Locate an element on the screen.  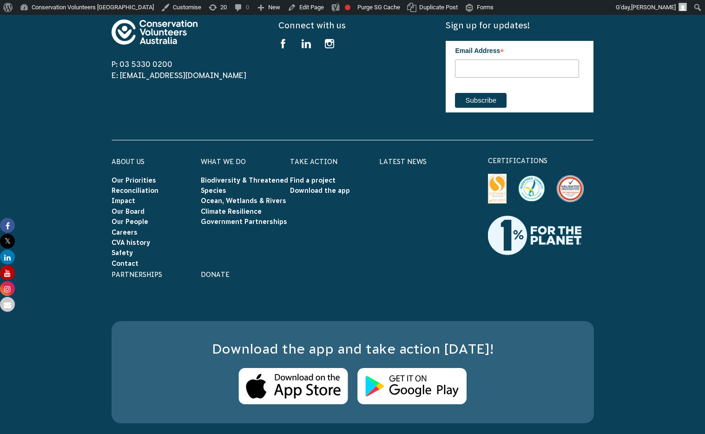
a: Our Priorities is located at coordinates (134, 180).